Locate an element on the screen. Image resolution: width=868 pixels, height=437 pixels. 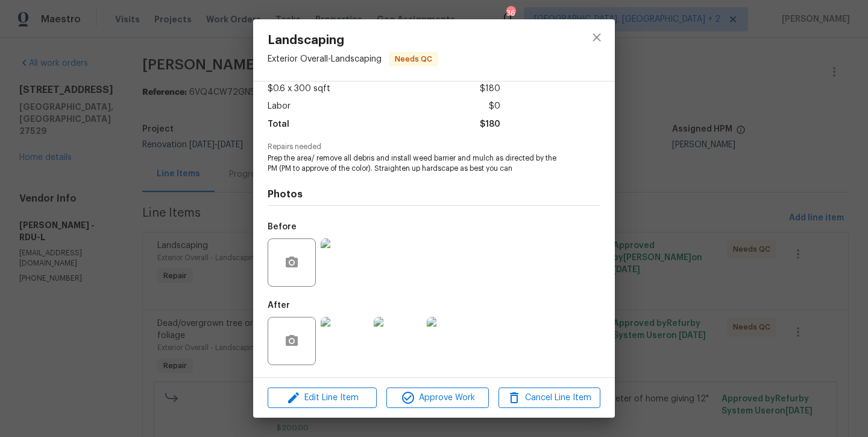
span: Landscaping is located at coordinates (353, 40).